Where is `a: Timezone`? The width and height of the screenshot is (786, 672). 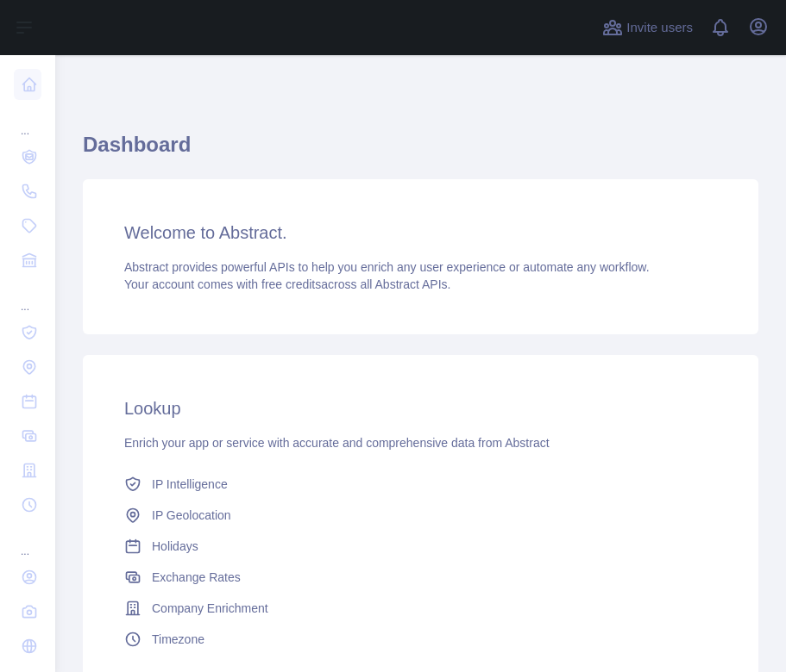
a: Timezone is located at coordinates (420, 640).